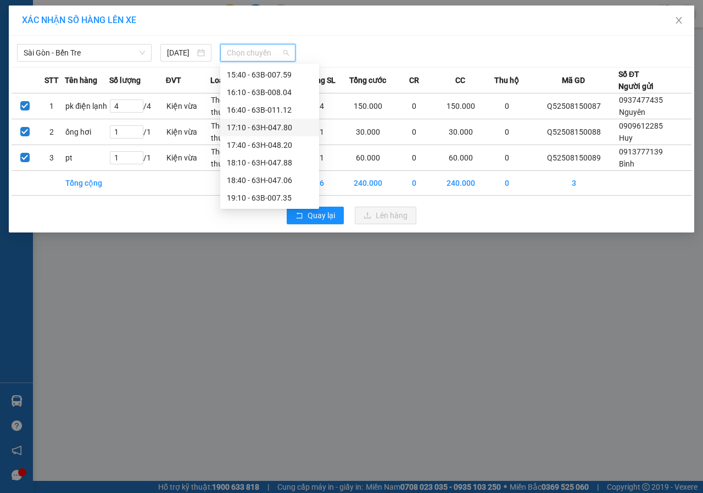  Describe the element at coordinates (124, 17) in the screenshot. I see `p: Nhận:` at that location.